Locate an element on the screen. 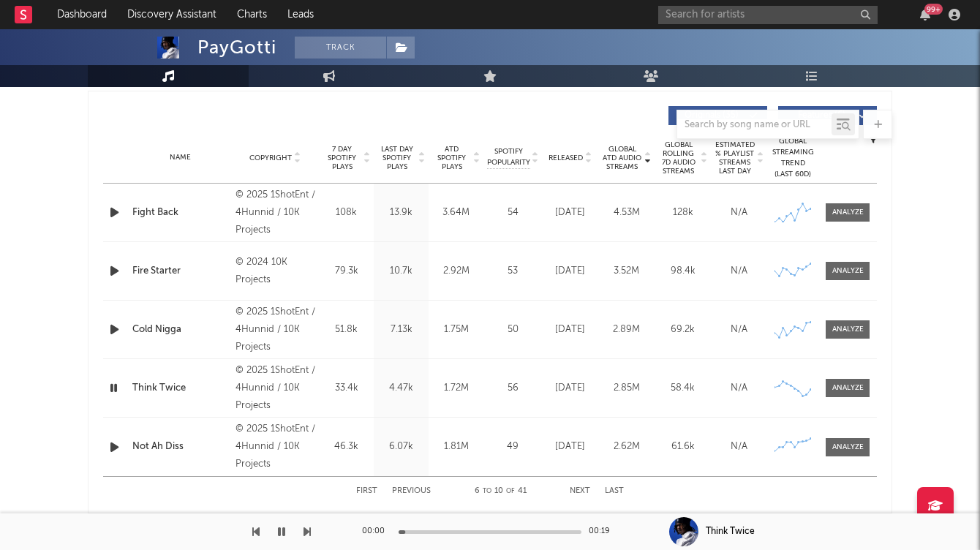  div: 128k is located at coordinates (682, 212).